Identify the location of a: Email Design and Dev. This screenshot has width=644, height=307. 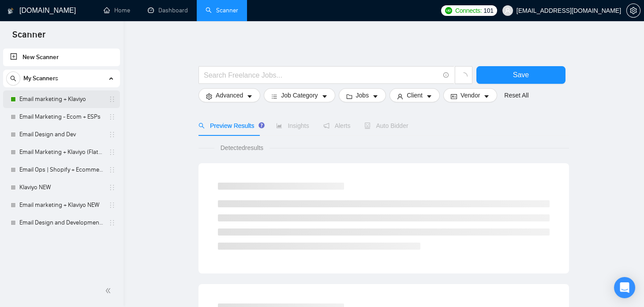
(61, 134).